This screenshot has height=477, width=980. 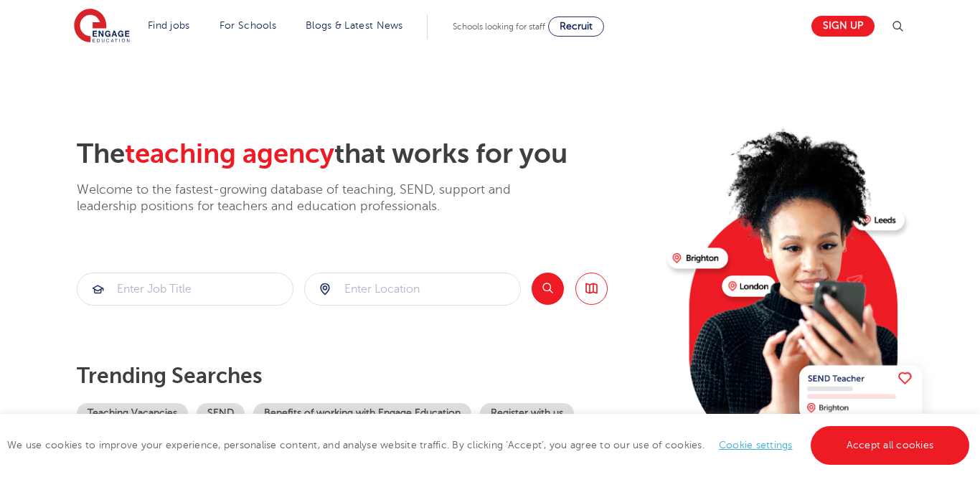 What do you see at coordinates (102, 26) in the screenshot?
I see `img: Engage Education` at bounding box center [102, 26].